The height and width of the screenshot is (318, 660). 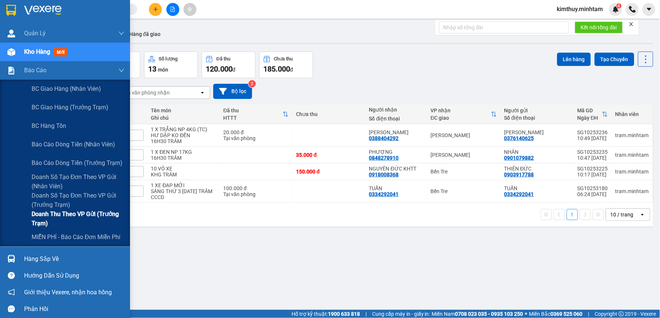 What do you see at coordinates (537, 133) in the screenshot?
I see `div: SANG LÝ` at bounding box center [537, 133].